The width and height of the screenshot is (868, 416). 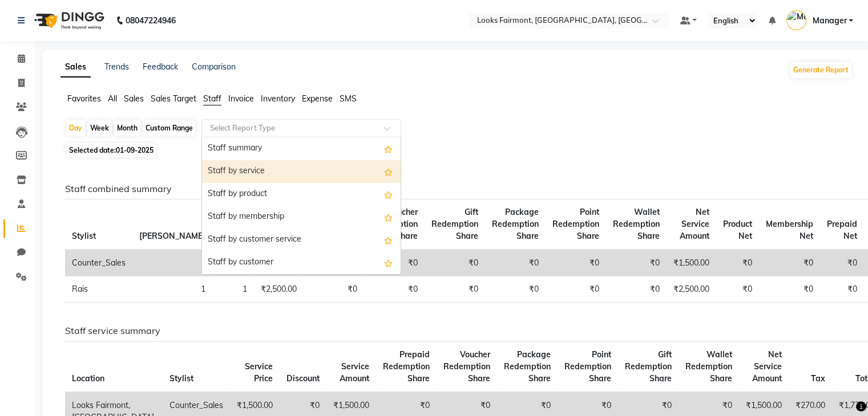 What do you see at coordinates (117, 67) in the screenshot?
I see `a: Trends` at bounding box center [117, 67].